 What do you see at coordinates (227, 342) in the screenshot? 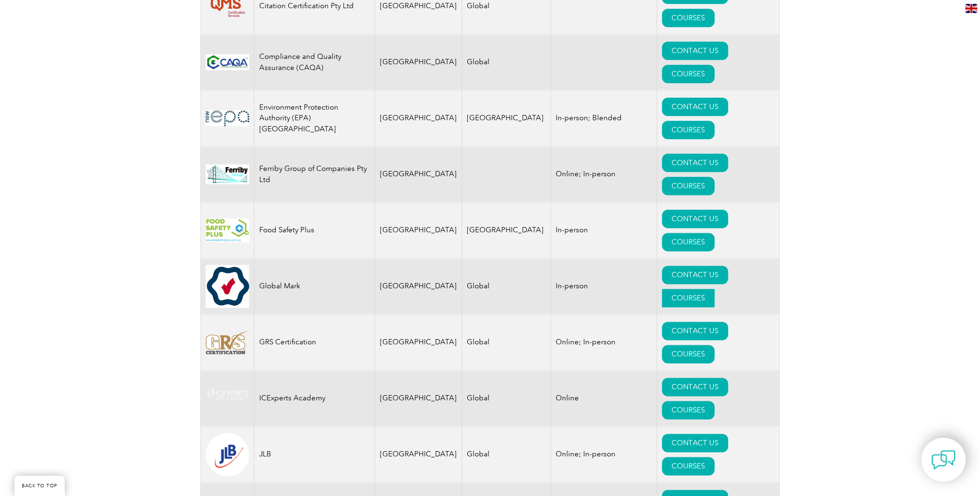
I see `img: 7f517d0d-f5a0-ea11-a812-000d3ae11abd%20-logo.png` at bounding box center [227, 342].